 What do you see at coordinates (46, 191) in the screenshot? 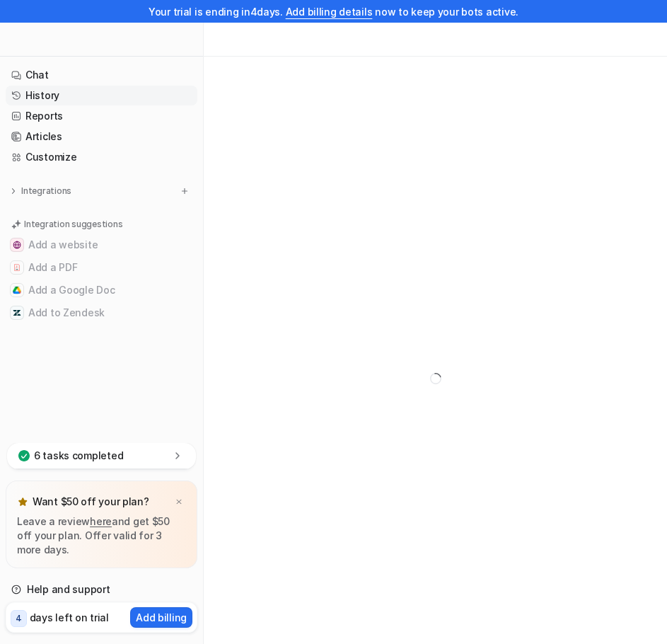
I see `p: Integrations` at bounding box center [46, 191].